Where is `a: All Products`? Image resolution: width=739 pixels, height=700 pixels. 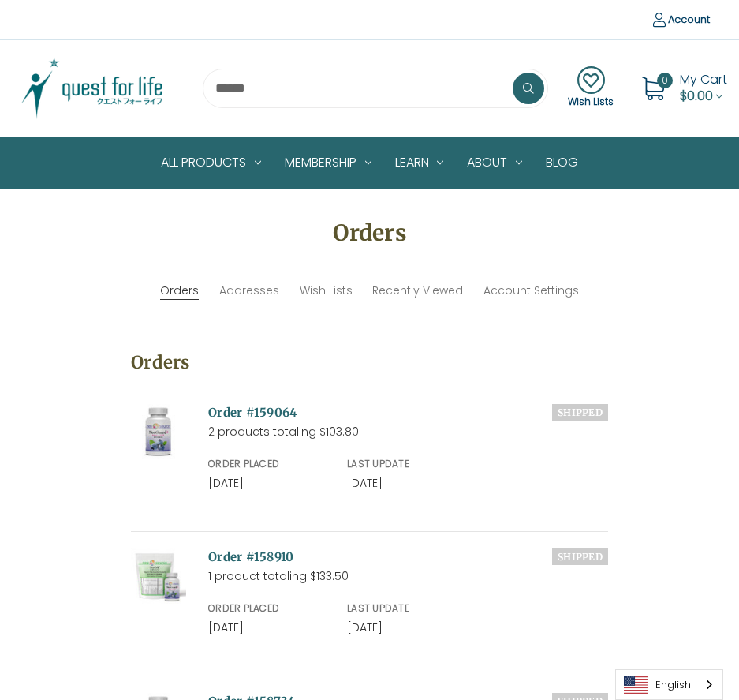
a: All Products is located at coordinates (211, 162).